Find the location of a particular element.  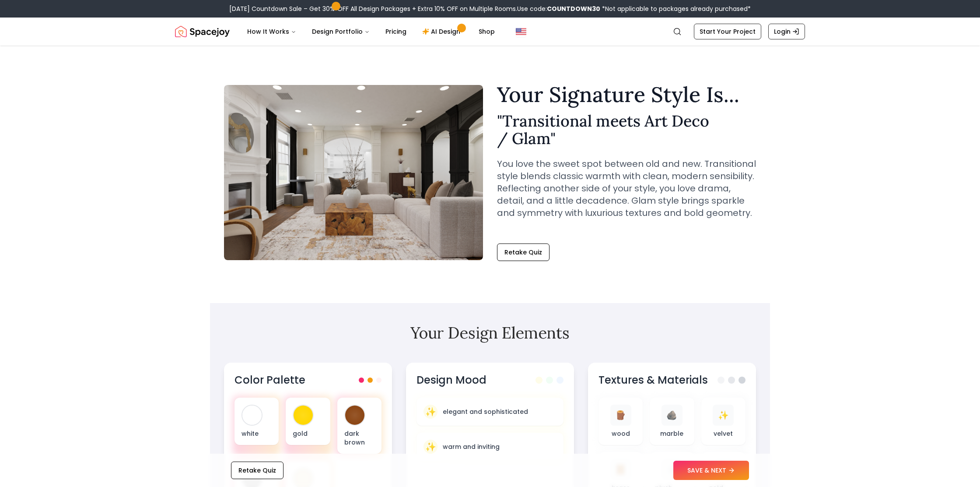

a: Start Your Project is located at coordinates (727, 32).